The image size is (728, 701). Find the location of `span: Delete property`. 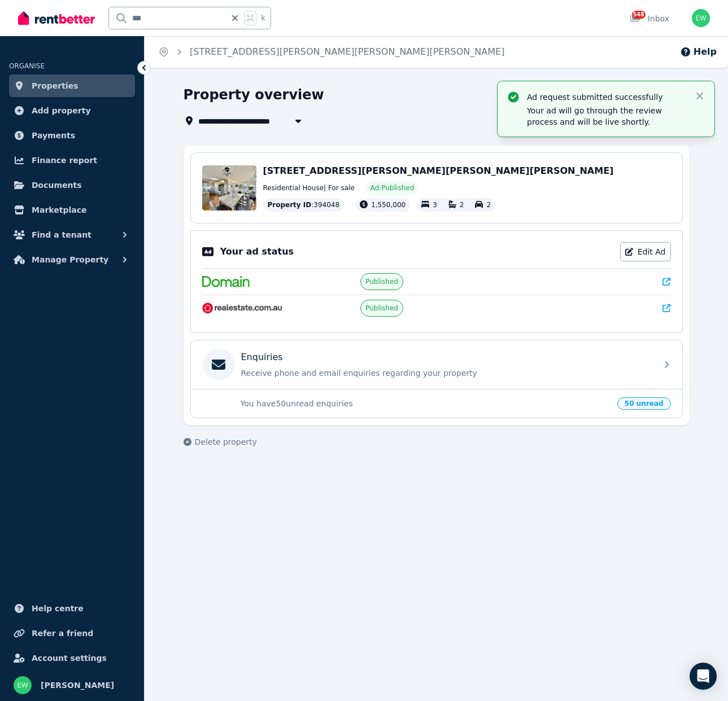

span: Delete property is located at coordinates (226, 442).